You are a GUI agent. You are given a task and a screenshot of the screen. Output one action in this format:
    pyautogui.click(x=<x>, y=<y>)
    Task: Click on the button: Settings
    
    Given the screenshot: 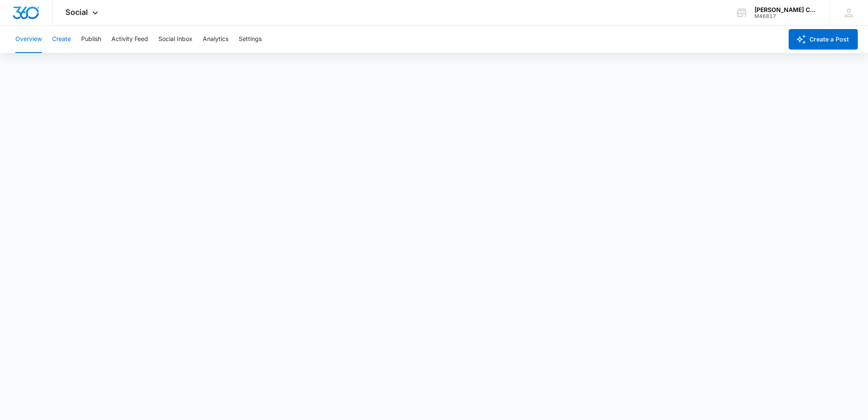 What is the action you would take?
    pyautogui.click(x=250, y=39)
    